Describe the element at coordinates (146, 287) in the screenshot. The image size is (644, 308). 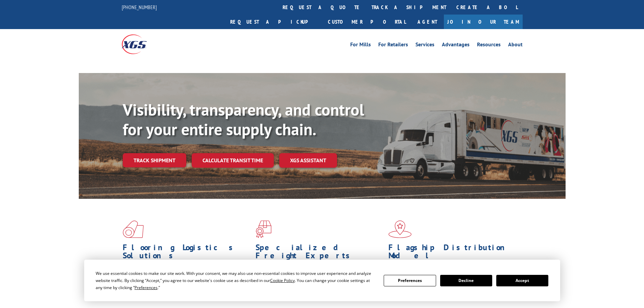
I see `span: Preferences` at that location.